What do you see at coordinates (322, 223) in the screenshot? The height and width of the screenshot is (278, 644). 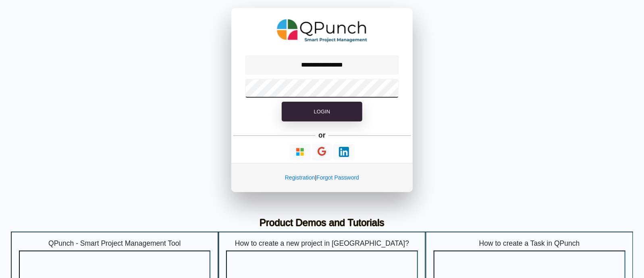 I see `h3: Product Demos and Tutorials` at bounding box center [322, 223].